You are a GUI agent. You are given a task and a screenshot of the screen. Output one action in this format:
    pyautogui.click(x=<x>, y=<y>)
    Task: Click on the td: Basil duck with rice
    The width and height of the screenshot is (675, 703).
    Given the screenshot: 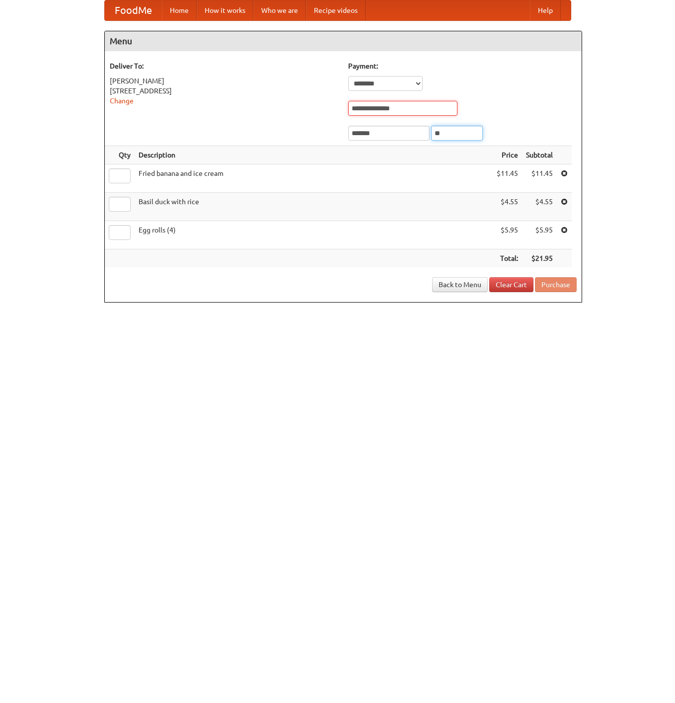 What is the action you would take?
    pyautogui.click(x=313, y=207)
    